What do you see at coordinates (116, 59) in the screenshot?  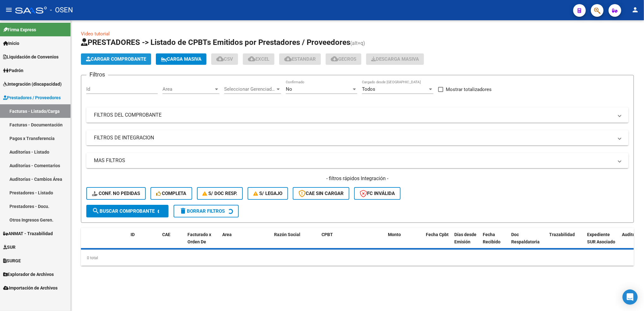 I see `span: Cargar Comprobante` at bounding box center [116, 59].